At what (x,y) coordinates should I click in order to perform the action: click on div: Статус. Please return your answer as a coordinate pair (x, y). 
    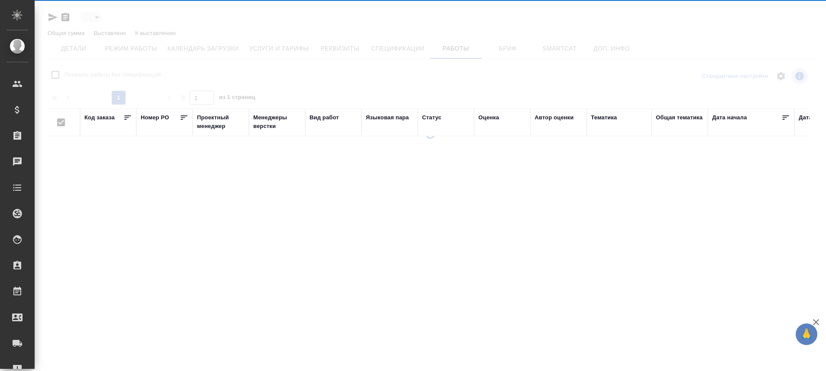
    Looking at the image, I should click on (432, 118).